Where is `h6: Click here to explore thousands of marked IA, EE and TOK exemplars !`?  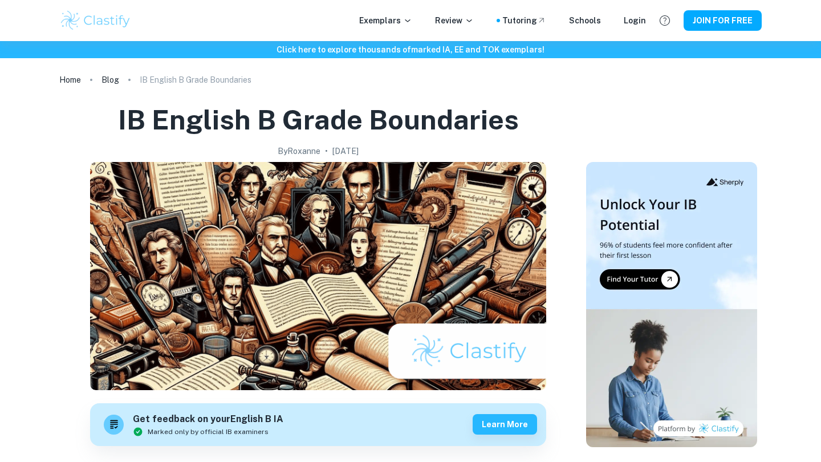 h6: Click here to explore thousands of marked IA, EE and TOK exemplars ! is located at coordinates (411, 50).